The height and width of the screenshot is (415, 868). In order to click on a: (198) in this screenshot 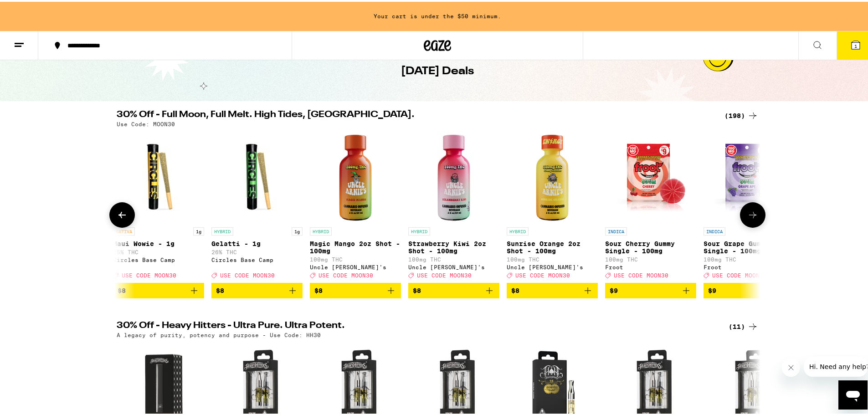, I will do `click(741, 114)`.